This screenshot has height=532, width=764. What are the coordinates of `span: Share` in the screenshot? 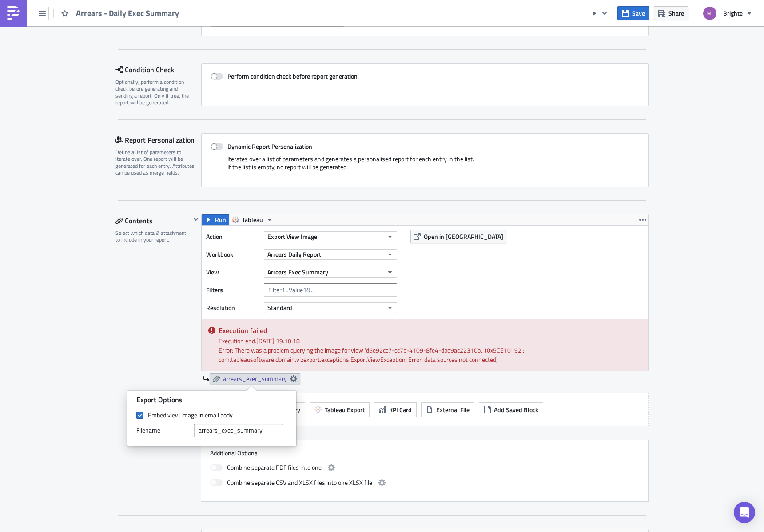 It's located at (676, 13).